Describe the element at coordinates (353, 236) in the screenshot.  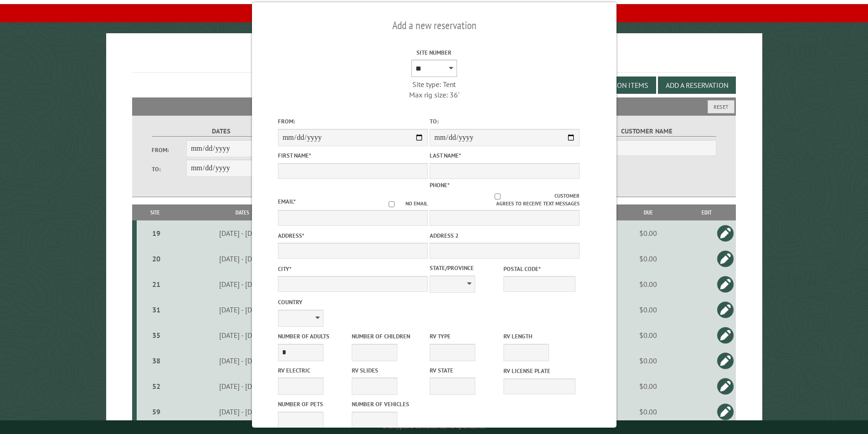
I see `label: Address` at that location.